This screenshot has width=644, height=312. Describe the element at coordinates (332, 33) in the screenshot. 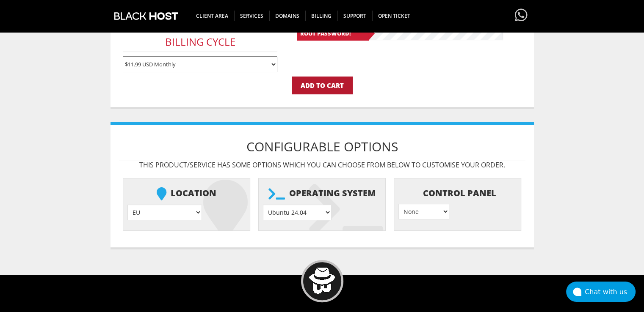

I see `b: Root Password:` at that location.